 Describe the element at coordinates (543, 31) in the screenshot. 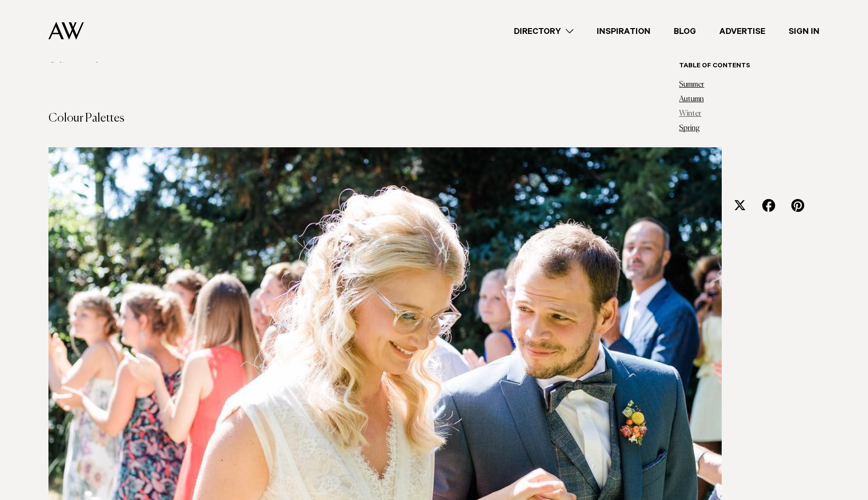

I see `a: Directory` at that location.